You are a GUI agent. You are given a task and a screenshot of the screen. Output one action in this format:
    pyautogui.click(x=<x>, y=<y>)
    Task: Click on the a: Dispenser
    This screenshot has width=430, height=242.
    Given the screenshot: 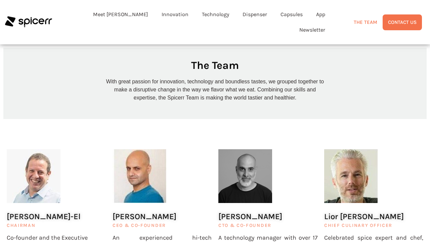 What is the action you would take?
    pyautogui.click(x=255, y=14)
    